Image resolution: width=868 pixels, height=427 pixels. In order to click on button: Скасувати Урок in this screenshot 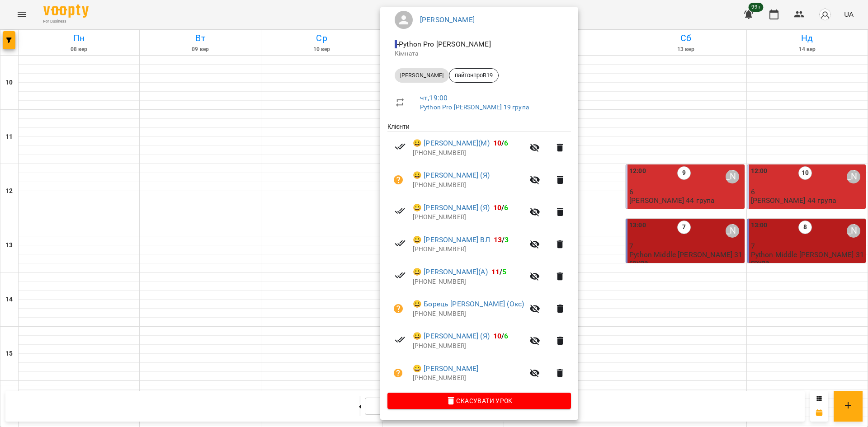, I will do `click(479, 401)`.